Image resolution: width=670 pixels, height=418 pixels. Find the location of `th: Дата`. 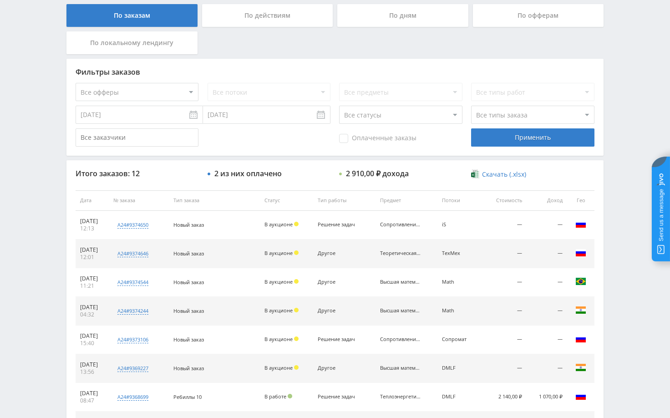

th: Дата is located at coordinates (92, 200).